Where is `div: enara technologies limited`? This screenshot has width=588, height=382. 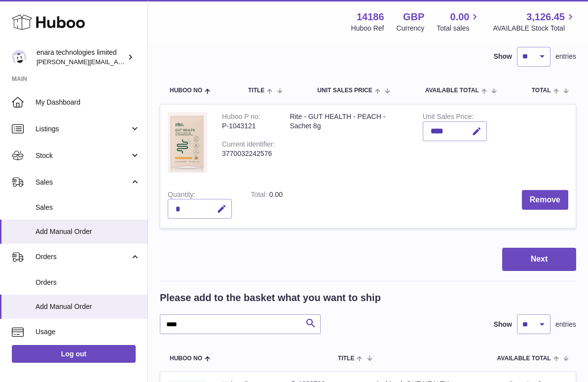 div: enara technologies limited is located at coordinates (81, 57).